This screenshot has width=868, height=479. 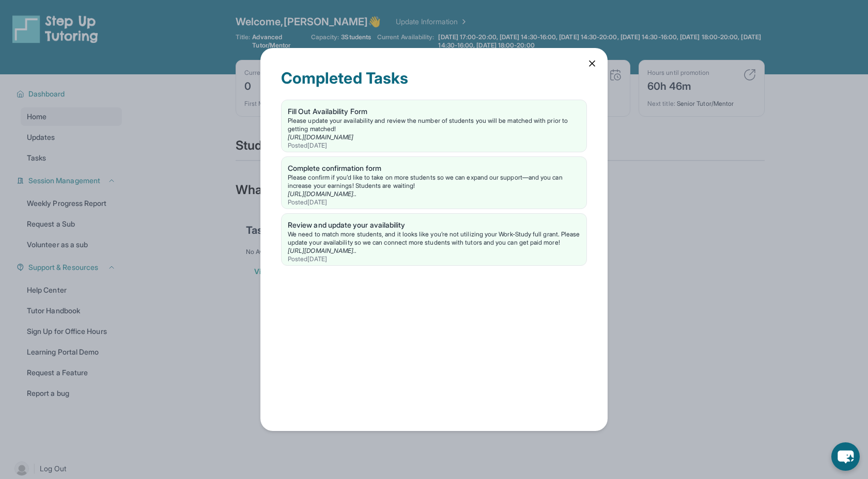 What do you see at coordinates (434, 125) in the screenshot?
I see `div: Please update your availability and review the number of students you will be matched with prior ...` at bounding box center [434, 125].